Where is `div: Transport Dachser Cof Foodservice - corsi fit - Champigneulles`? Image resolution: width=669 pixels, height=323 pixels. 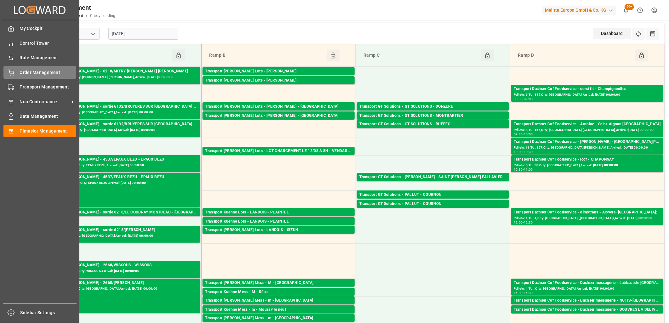
div: Transport Dachser Cof Foodservice - corsi fit - Champigneulles is located at coordinates (587, 89).